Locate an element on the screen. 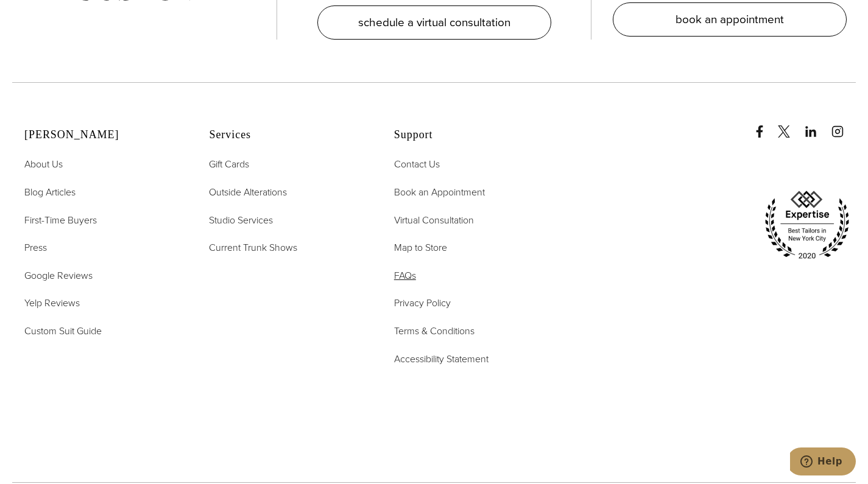  a: Book an Appointment is located at coordinates (439, 192).